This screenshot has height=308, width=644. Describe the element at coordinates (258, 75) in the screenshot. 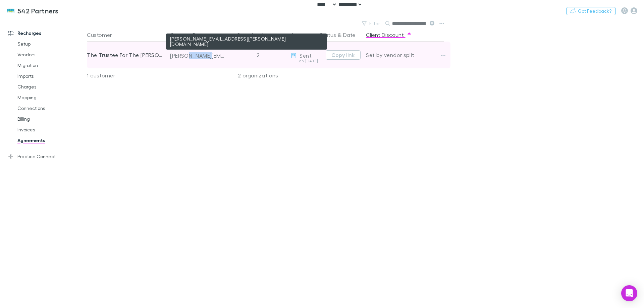

I see `div: 2 organizations` at that location.